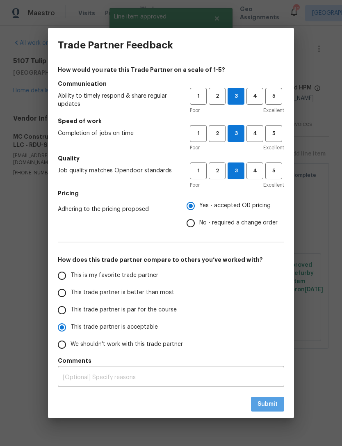 This screenshot has width=342, height=446. What do you see at coordinates (114, 327) in the screenshot?
I see `span: This trade partner is acceptable` at bounding box center [114, 327].